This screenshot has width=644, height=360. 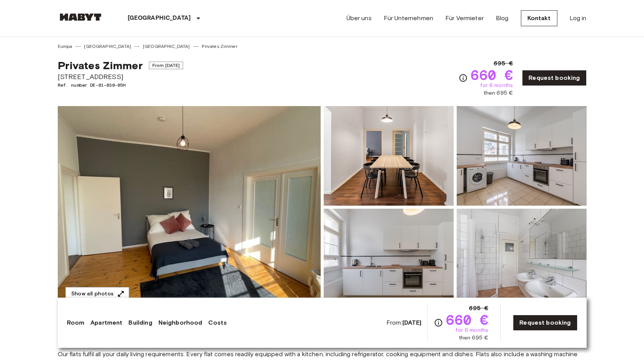 What do you see at coordinates (219, 46) in the screenshot?
I see `a: Privates Zimmer` at bounding box center [219, 46].